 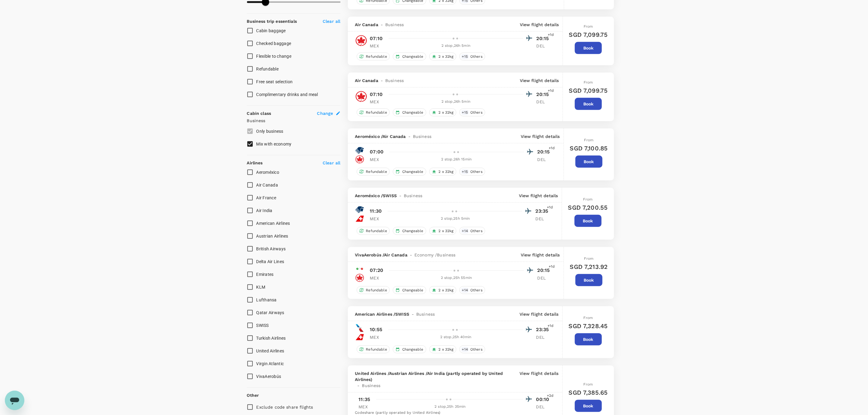 I want to click on span: Change, so click(x=325, y=113).